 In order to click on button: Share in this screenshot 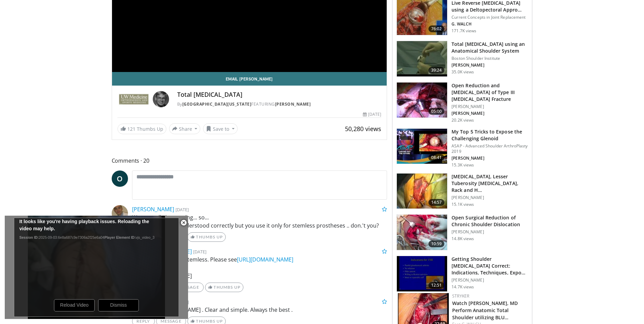, I will do `click(185, 129)`.